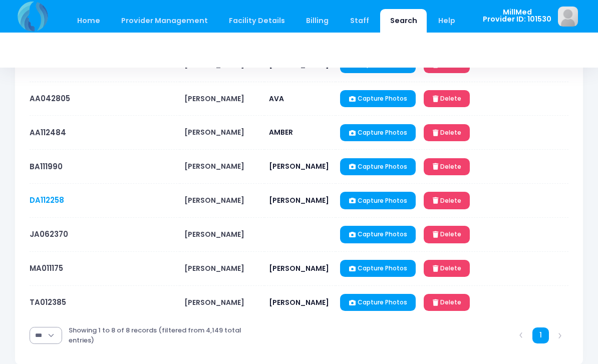  Describe the element at coordinates (47, 132) in the screenshot. I see `a: AA112484` at that location.